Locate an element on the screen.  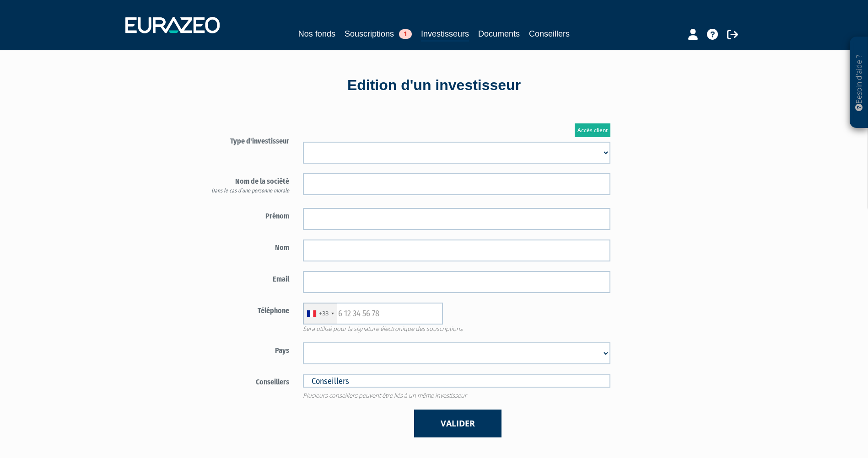
input: 6 12 34 56 78 is located at coordinates (373, 313).